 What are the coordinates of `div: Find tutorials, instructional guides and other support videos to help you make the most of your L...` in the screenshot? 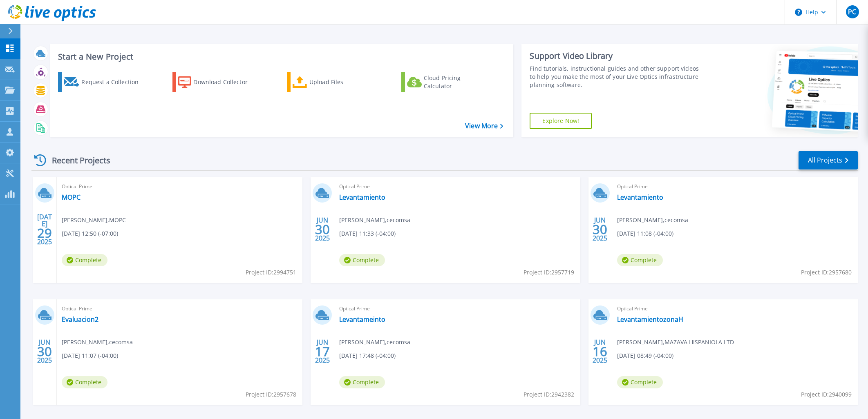 It's located at (616, 77).